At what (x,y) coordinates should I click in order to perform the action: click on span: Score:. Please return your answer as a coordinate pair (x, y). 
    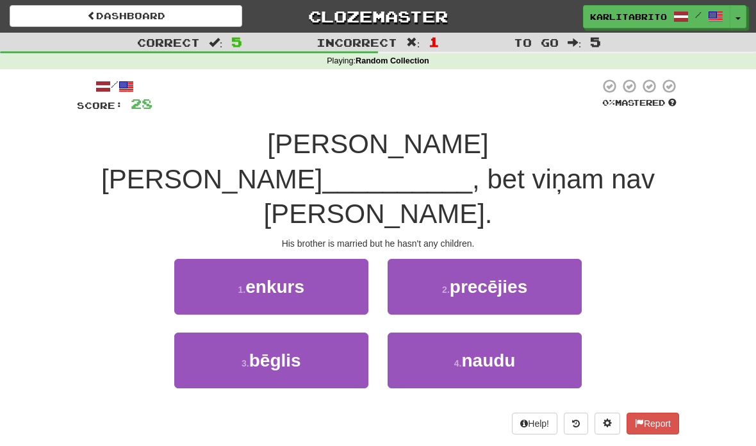
    Looking at the image, I should click on (100, 105).